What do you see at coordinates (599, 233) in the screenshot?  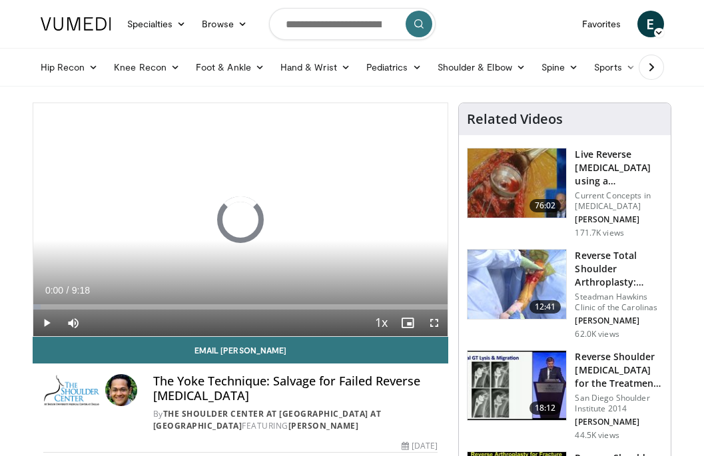 I see `p: 171.7K views` at bounding box center [599, 233].